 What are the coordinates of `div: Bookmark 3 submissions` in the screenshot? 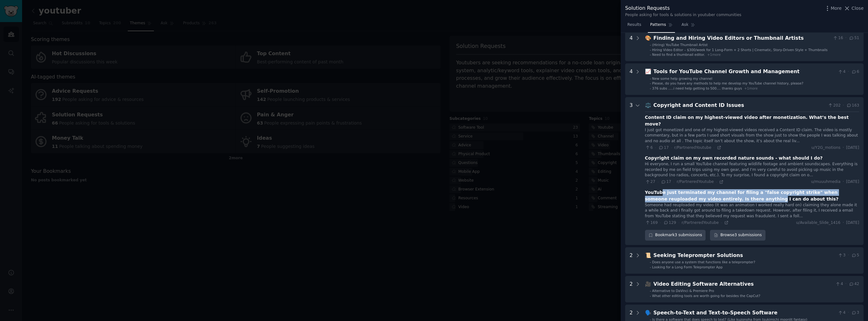 It's located at (675, 235).